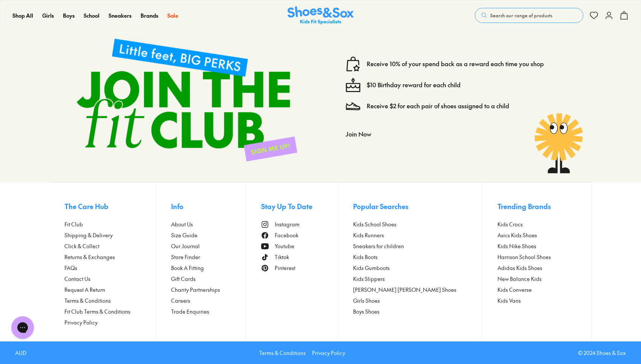 The image size is (641, 364). I want to click on button: The Care Hub, so click(110, 206).